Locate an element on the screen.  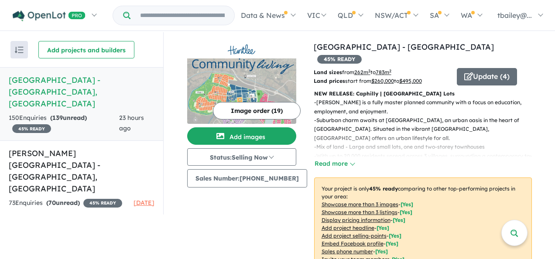
b: Land sizes is located at coordinates (328, 72).